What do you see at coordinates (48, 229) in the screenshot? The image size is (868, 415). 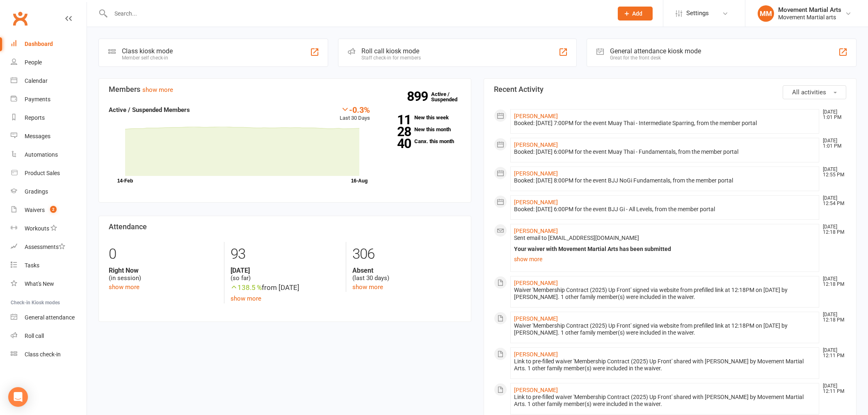 I see `a: Workouts` at bounding box center [48, 229].